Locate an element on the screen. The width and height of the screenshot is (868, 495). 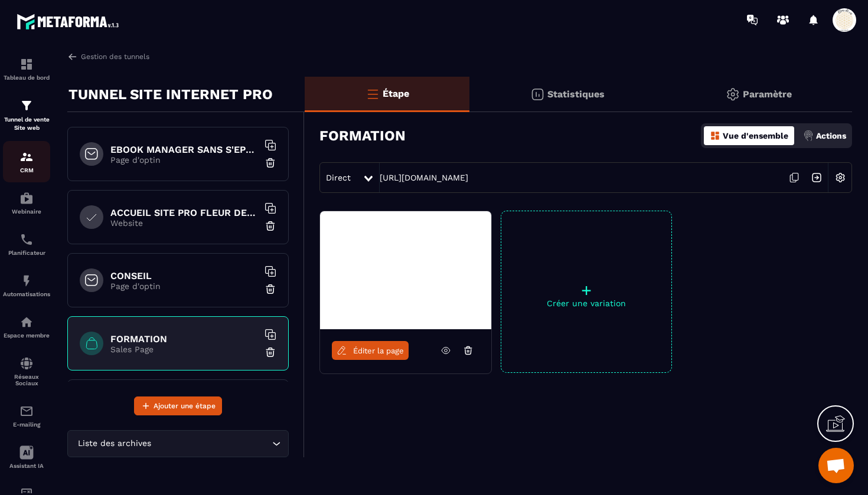
p: Sales Page is located at coordinates (184, 349).